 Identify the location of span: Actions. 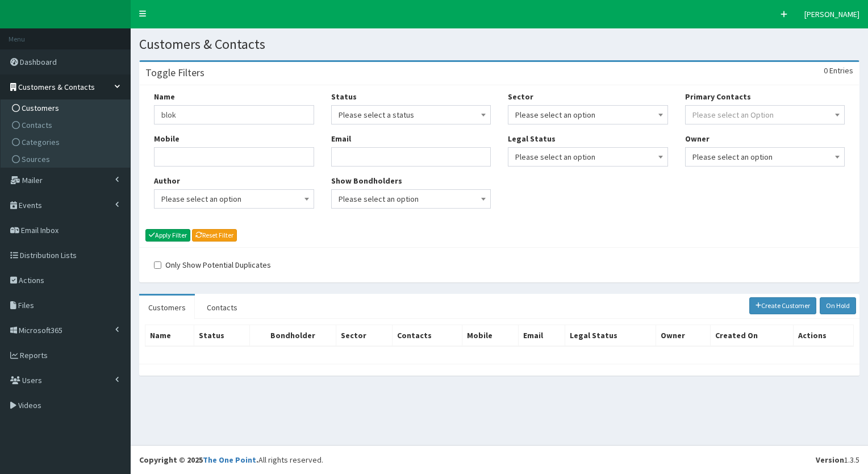
(31, 280).